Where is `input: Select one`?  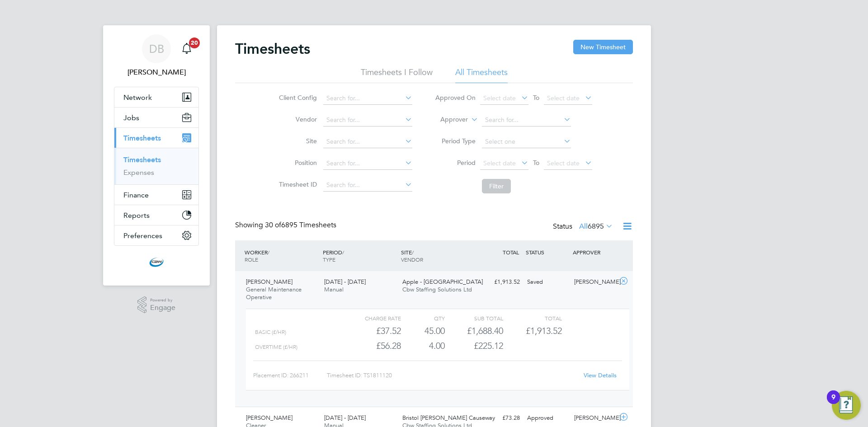
input: Select one is located at coordinates (526, 142).